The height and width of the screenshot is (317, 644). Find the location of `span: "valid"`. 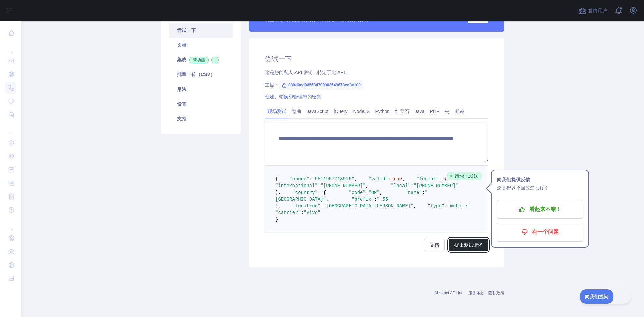

span: "valid" is located at coordinates (378, 179).